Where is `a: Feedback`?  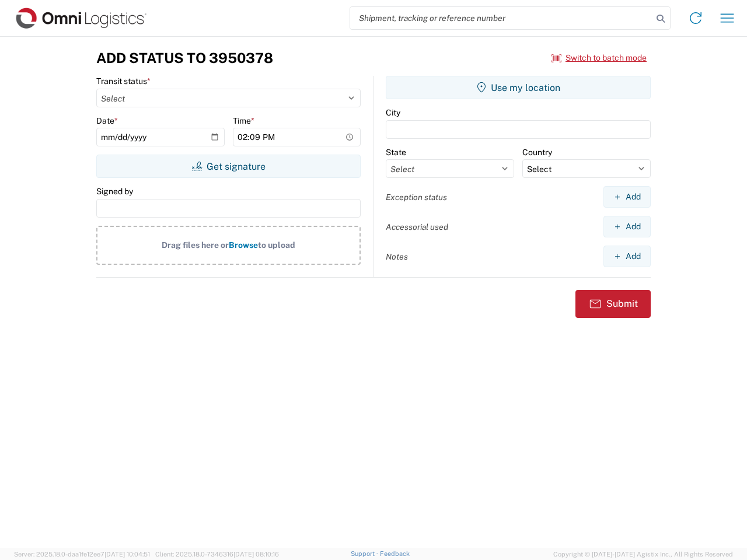
a: Feedback is located at coordinates (394, 554).